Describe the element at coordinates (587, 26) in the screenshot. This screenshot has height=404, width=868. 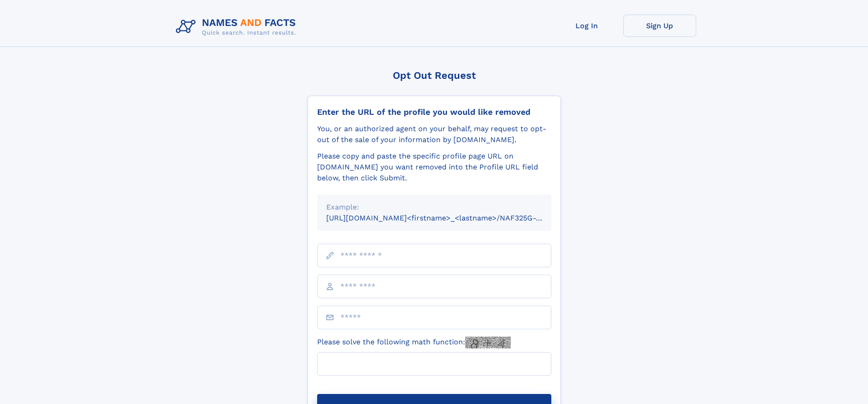
I see `a: Log In` at that location.